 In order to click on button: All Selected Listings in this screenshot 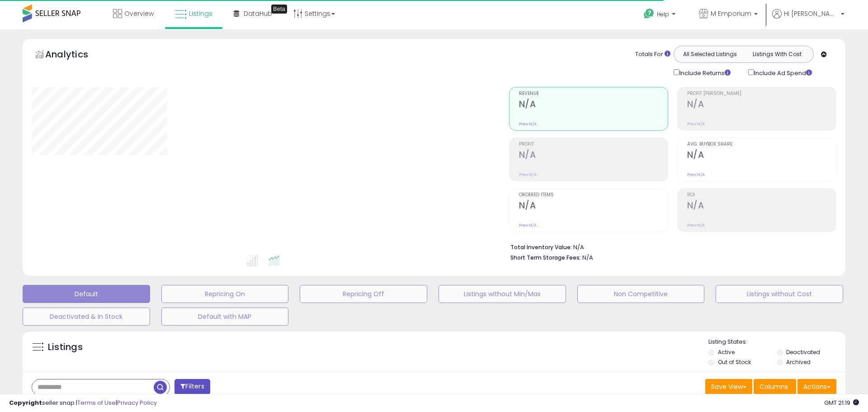, I will do `click(710, 54)`.